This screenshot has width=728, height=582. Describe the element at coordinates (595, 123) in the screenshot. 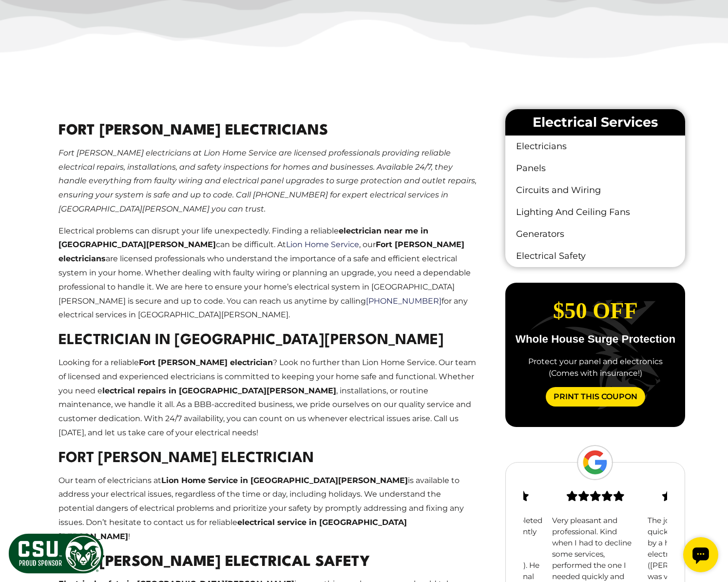

I see `li: Electrical Services` at that location.